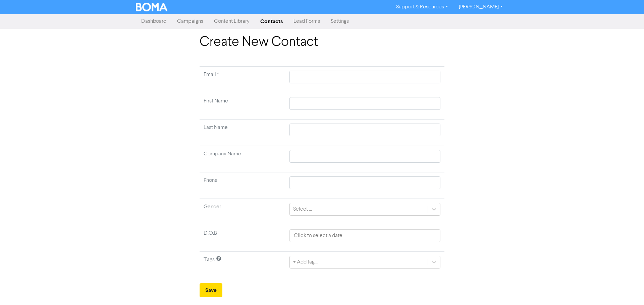 This screenshot has height=305, width=644. I want to click on a: Content Library, so click(232, 21).